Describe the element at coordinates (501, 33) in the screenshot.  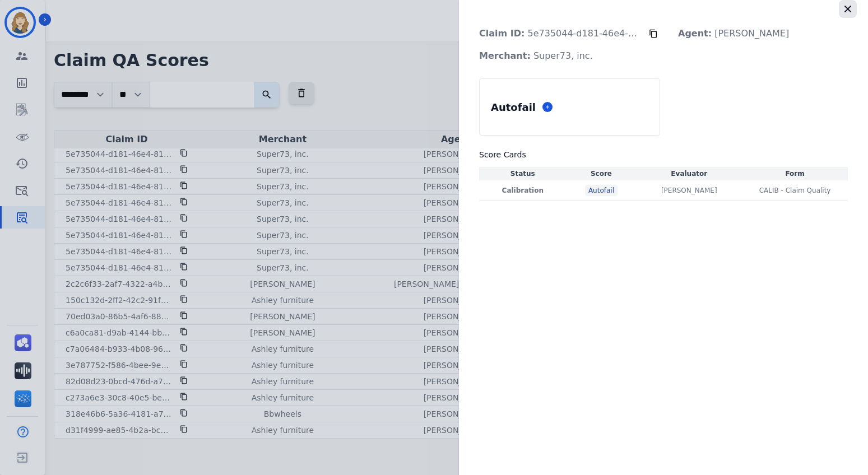
I see `strong: Claim ID:` at that location.